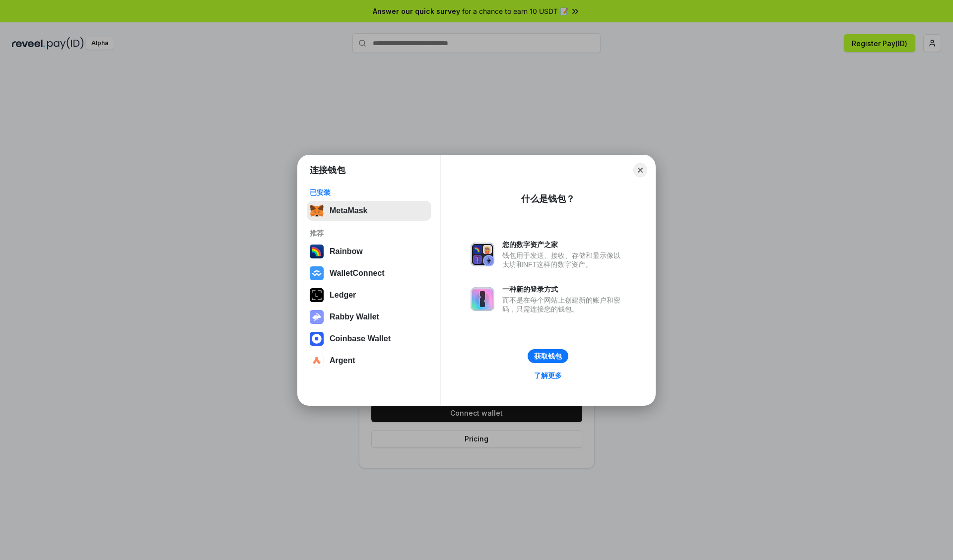  I want to click on button: Ledger, so click(369, 295).